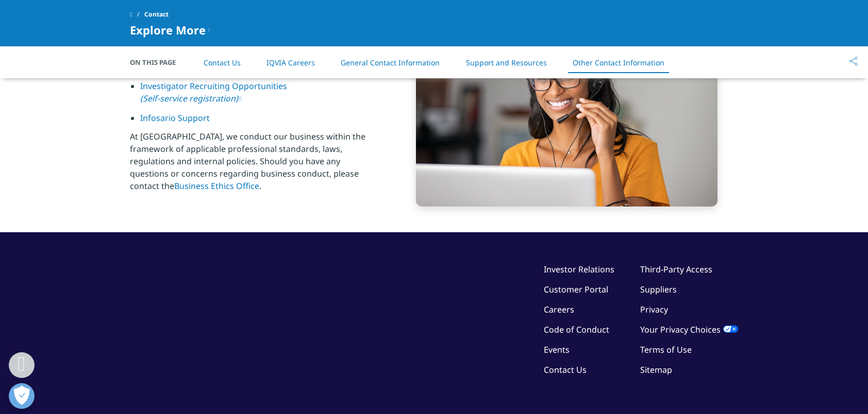  I want to click on em: (Self-service registration), so click(189, 99).